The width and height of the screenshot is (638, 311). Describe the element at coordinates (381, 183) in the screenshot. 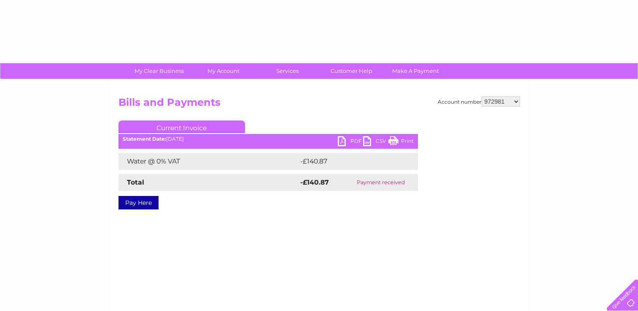

I see `td: Payment received` at that location.